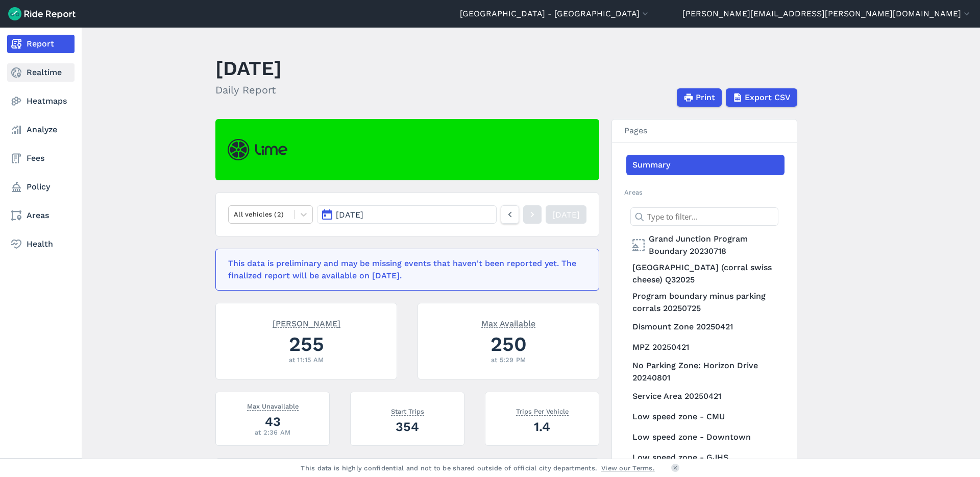  Describe the element at coordinates (705, 131) in the screenshot. I see `h3: Pages` at that location.